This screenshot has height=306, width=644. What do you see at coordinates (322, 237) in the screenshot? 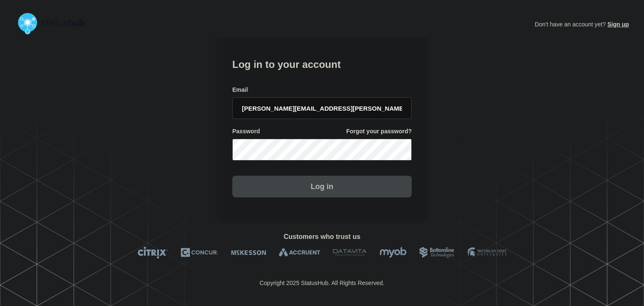
I see `h2: Customers who trust us` at bounding box center [322, 237].